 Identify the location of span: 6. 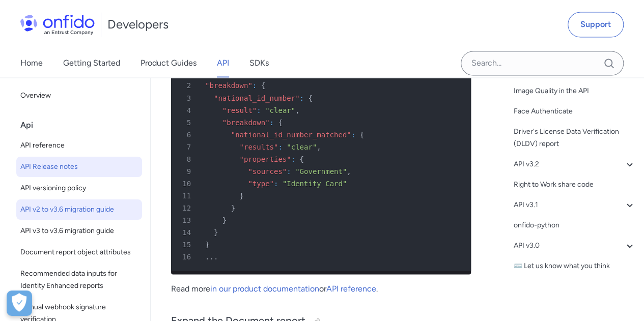
(187, 134).